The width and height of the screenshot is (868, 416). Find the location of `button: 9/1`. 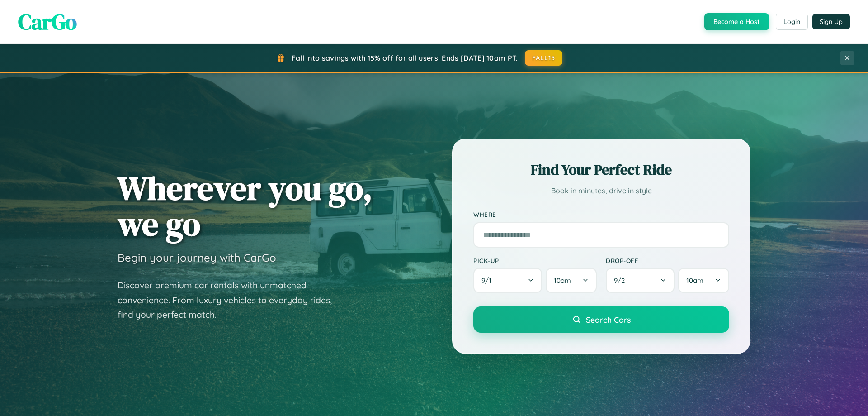

button: 9/1 is located at coordinates (508, 280).